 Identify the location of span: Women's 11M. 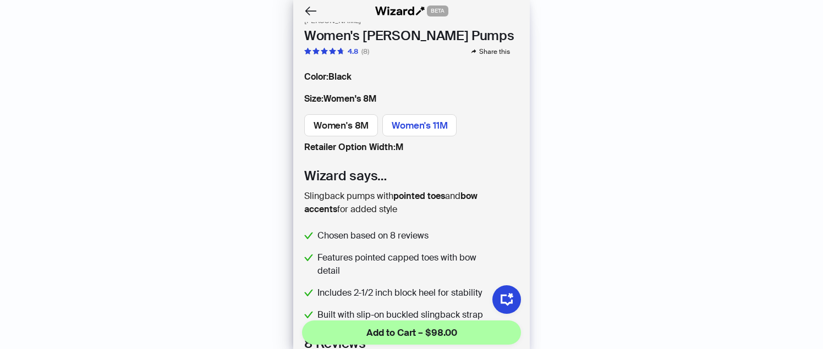
(419, 125).